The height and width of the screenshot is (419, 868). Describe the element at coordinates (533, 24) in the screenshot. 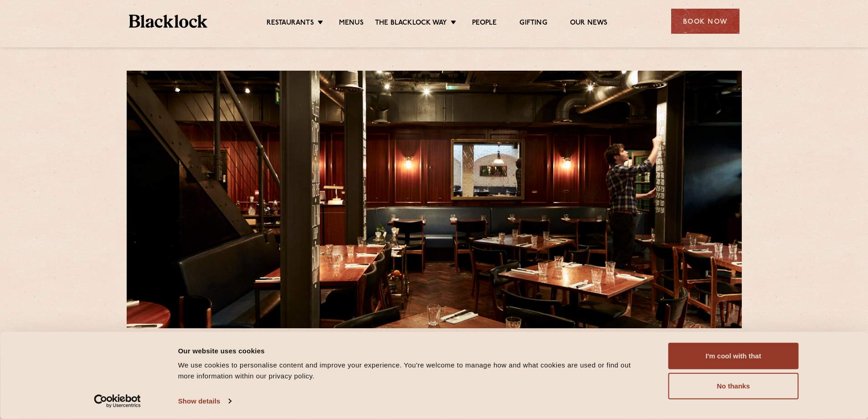

I see `a: Gifting` at that location.